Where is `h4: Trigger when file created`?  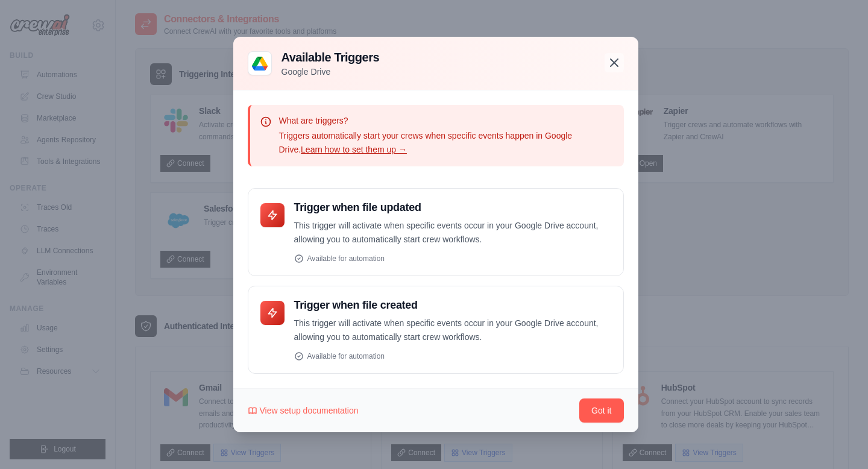 h4: Trigger when file created is located at coordinates (452, 305).